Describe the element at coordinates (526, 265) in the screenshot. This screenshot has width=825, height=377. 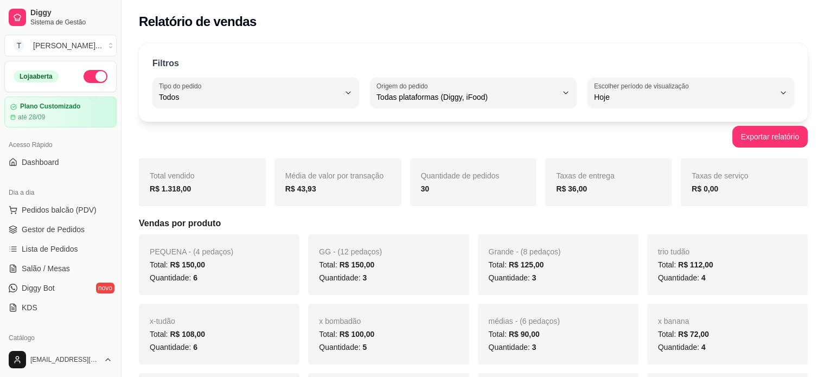
I see `span: R$ 125,00` at that location.